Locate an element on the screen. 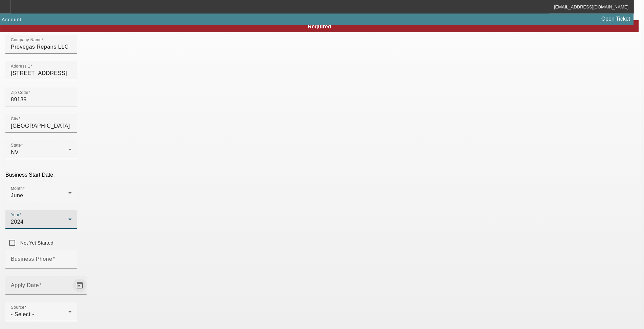 The height and width of the screenshot is (329, 644). label: Not Yet Started is located at coordinates (36, 243).